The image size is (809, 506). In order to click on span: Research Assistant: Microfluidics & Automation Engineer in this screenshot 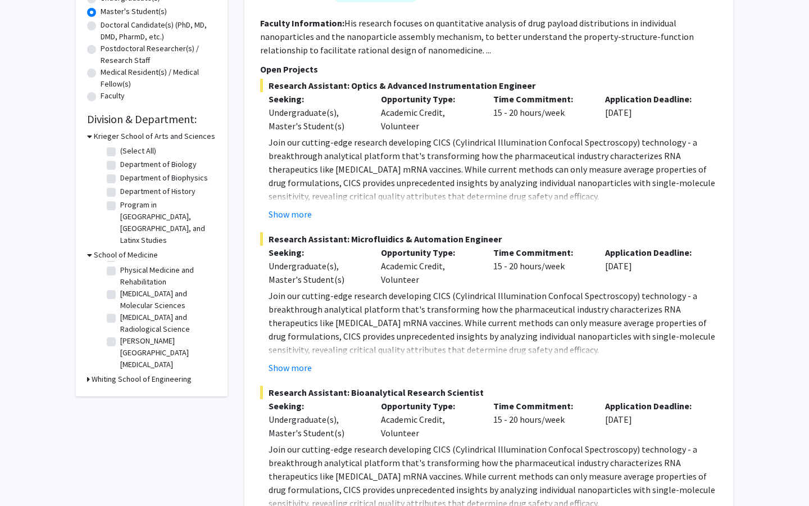, I will do `click(489, 239)`.